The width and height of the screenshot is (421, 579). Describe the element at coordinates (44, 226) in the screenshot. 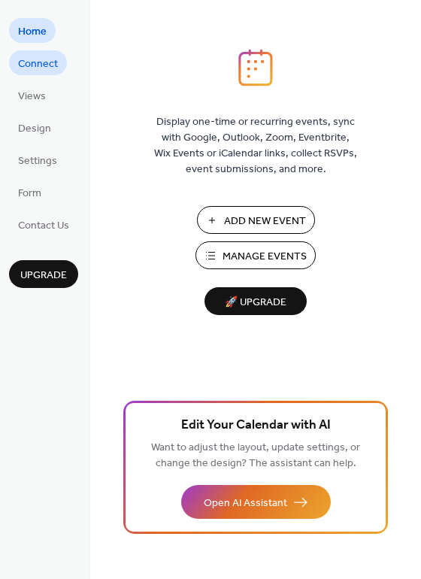

I see `span: Contact Us` at that location.